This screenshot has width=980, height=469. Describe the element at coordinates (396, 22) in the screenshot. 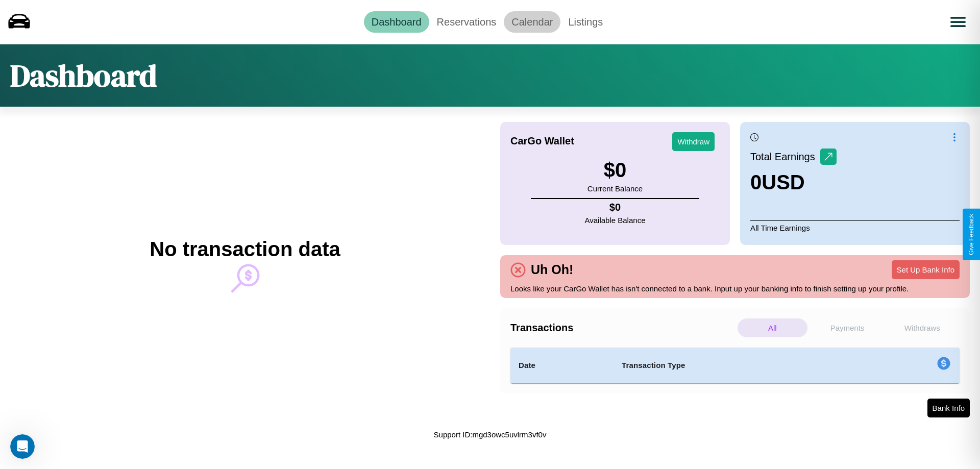

I see `a: Dashboard` at that location.